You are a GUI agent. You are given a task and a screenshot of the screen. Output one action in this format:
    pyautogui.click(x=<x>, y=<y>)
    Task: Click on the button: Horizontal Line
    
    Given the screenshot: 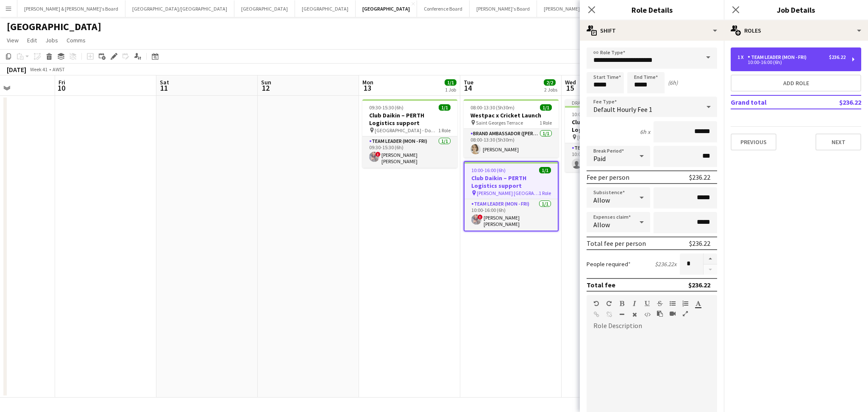 What is the action you would take?
    pyautogui.click(x=622, y=315)
    